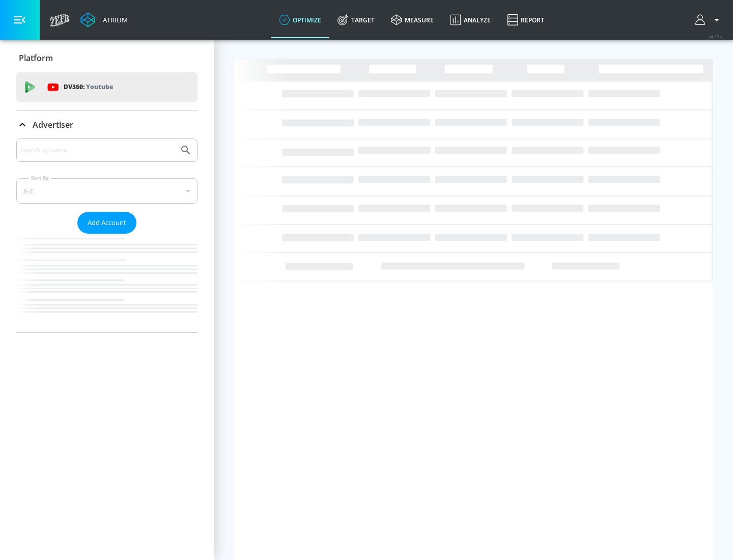 The height and width of the screenshot is (560, 733). What do you see at coordinates (113, 20) in the screenshot?
I see `div: Atrium` at bounding box center [113, 20].